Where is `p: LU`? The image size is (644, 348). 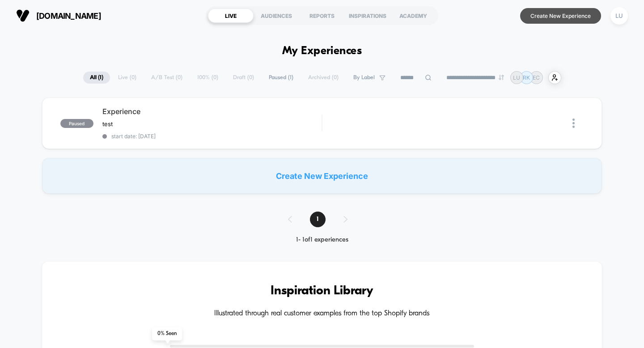 p: LU is located at coordinates (517, 78).